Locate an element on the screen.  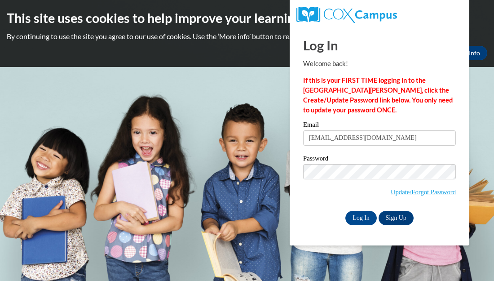
label: Email is located at coordinates (379, 126).